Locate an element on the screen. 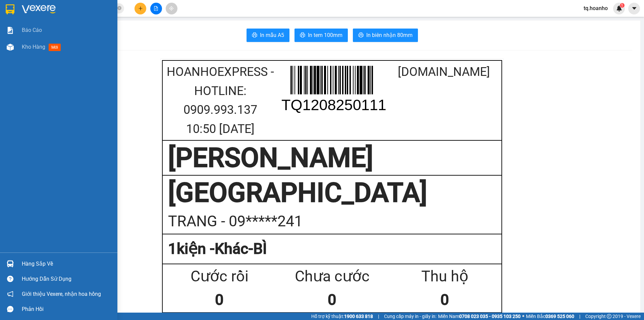 Image resolution: width=644 pixels, height=320 pixels. div: Thu hộ is located at coordinates (444, 276).